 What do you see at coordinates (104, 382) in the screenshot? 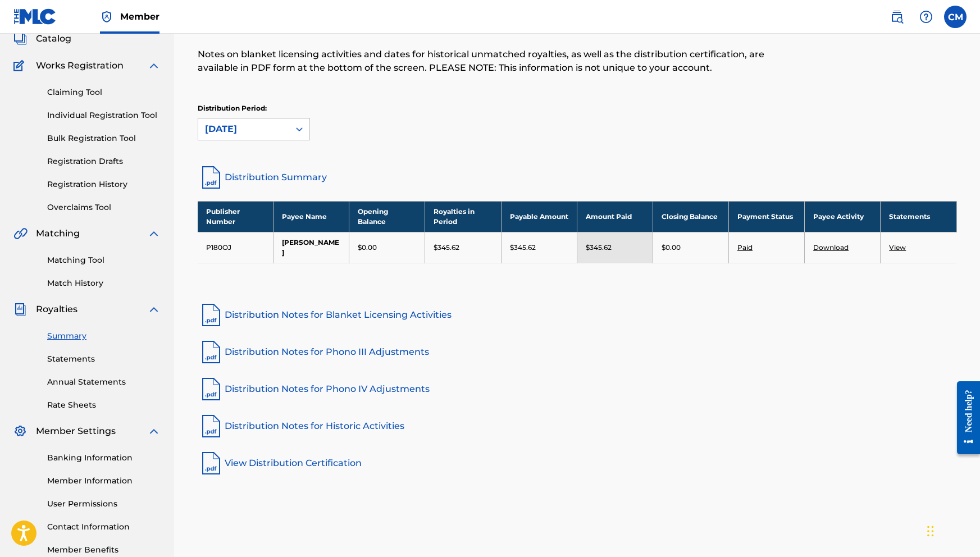
I see `a: Annual Statements` at bounding box center [104, 382].